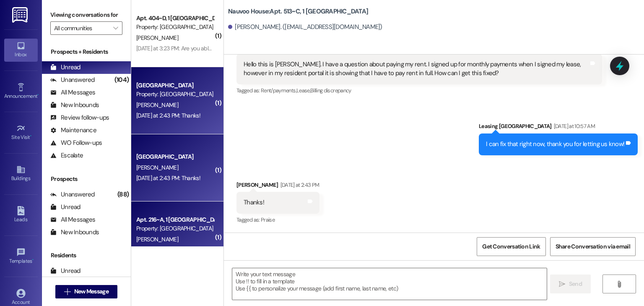  I want to click on div: Thanks!, so click(254, 202).